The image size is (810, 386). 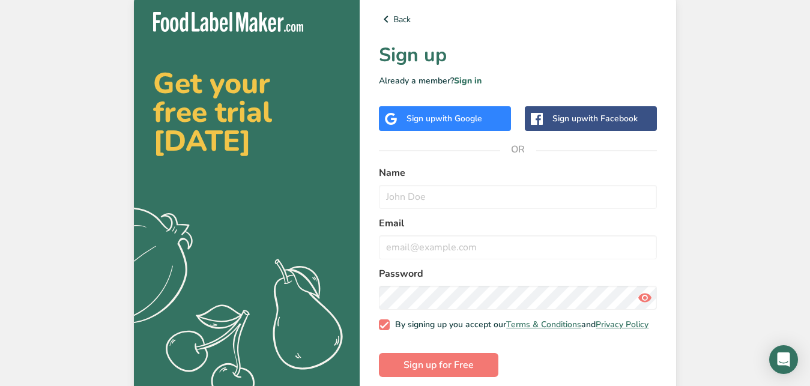 What do you see at coordinates (438, 365) in the screenshot?
I see `span: Sign up for Free` at bounding box center [438, 365].